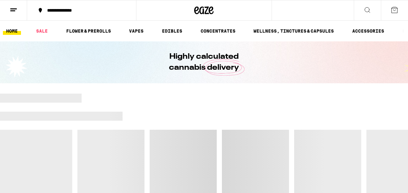 The image size is (408, 193). What do you see at coordinates (172, 31) in the screenshot?
I see `a: EDIBLES` at bounding box center [172, 31].